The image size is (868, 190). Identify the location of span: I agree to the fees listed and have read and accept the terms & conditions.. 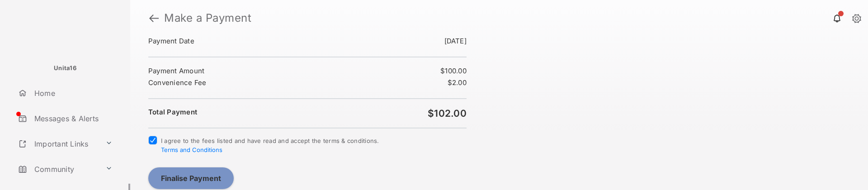
(270, 145).